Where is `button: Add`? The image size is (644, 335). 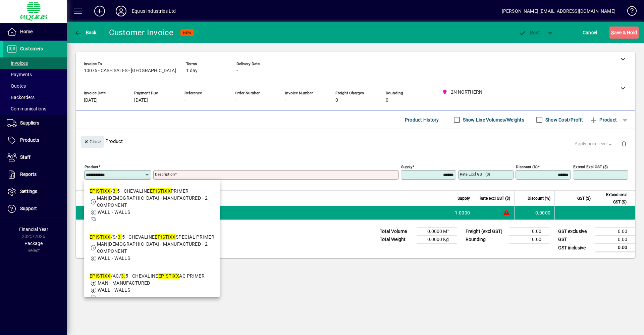
button: Add is located at coordinates (100, 11).